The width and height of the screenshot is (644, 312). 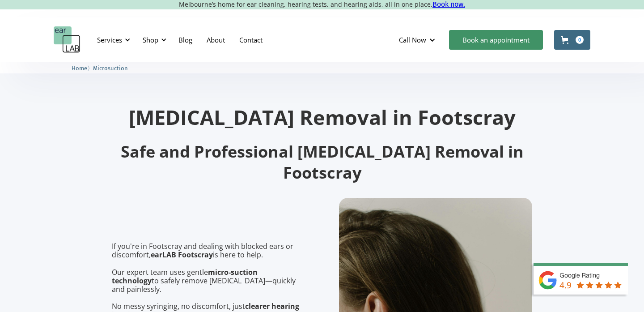 What do you see at coordinates (251, 40) in the screenshot?
I see `a: Contact` at bounding box center [251, 40].